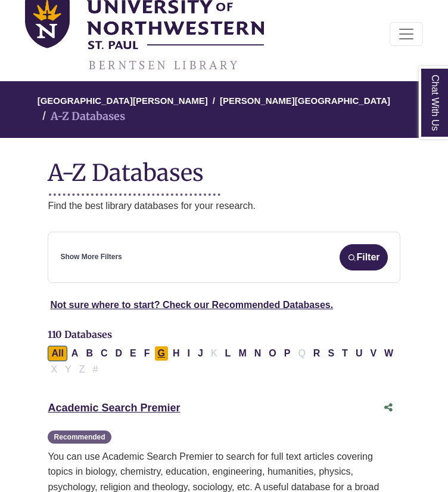  What do you see at coordinates (317, 353) in the screenshot?
I see `button: Filter Results R` at bounding box center [317, 353].